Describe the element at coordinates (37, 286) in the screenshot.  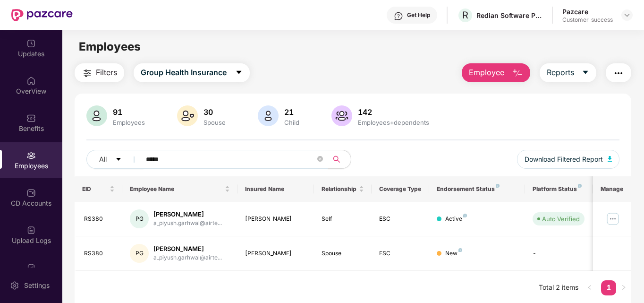
I see `div: Settings` at that location.